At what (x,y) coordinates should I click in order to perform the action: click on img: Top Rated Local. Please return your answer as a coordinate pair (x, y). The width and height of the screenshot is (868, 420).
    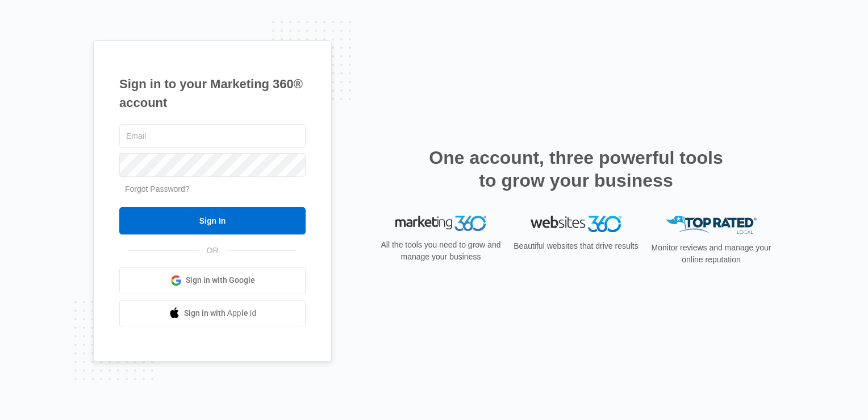
    Looking at the image, I should click on (711, 225).